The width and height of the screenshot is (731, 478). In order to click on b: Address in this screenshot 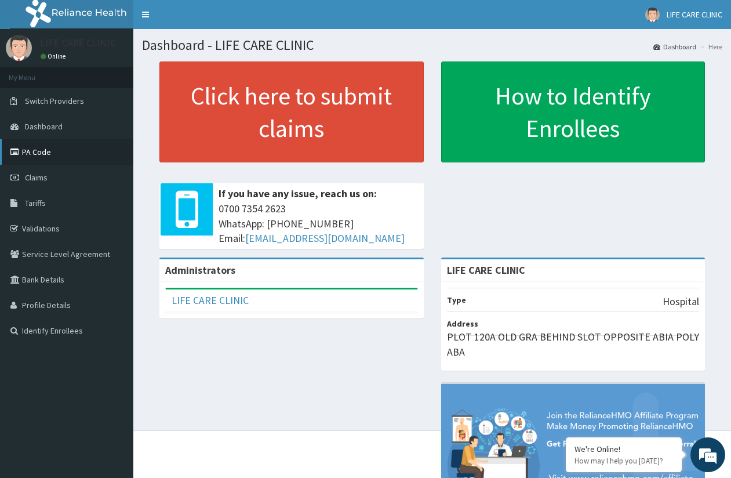, I will do `click(463, 324)`.